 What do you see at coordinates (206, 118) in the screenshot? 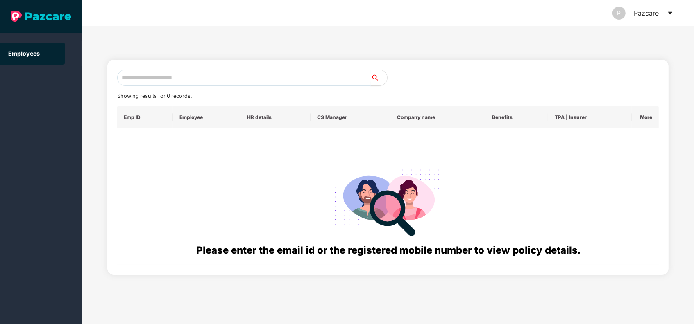
I see `th: Employee` at bounding box center [206, 118].